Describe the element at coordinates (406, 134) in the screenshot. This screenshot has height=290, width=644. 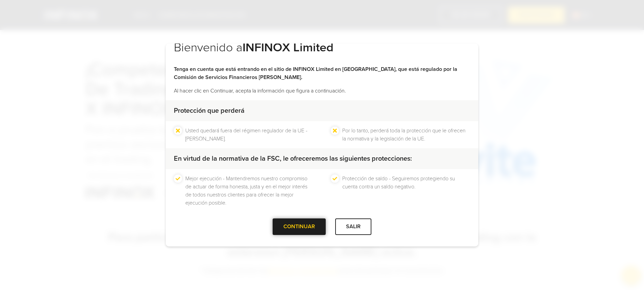
I see `li: Por lo tanto, perderá toda la protección que le ofrecen la normativa y la legislación de la UE.` at that location.